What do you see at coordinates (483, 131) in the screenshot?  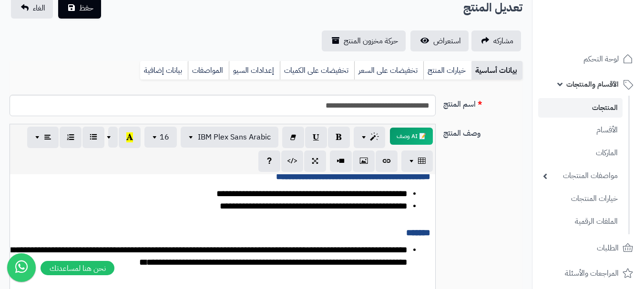 I see `label: وصف المنتج` at bounding box center [483, 131].